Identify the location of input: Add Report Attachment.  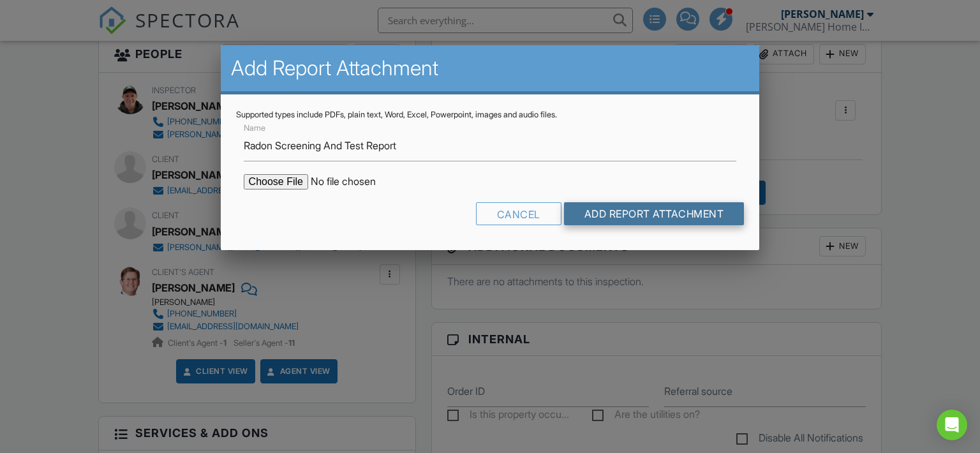
(654, 214).